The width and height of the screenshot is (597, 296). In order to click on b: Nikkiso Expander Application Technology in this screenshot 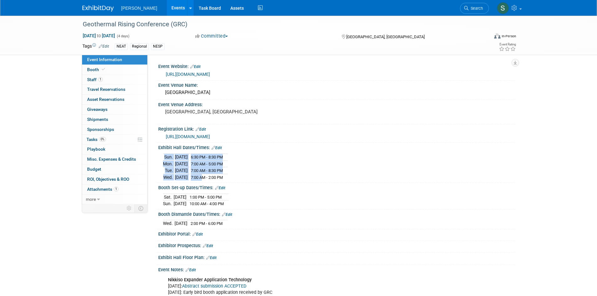, I will do `click(210, 280)`.